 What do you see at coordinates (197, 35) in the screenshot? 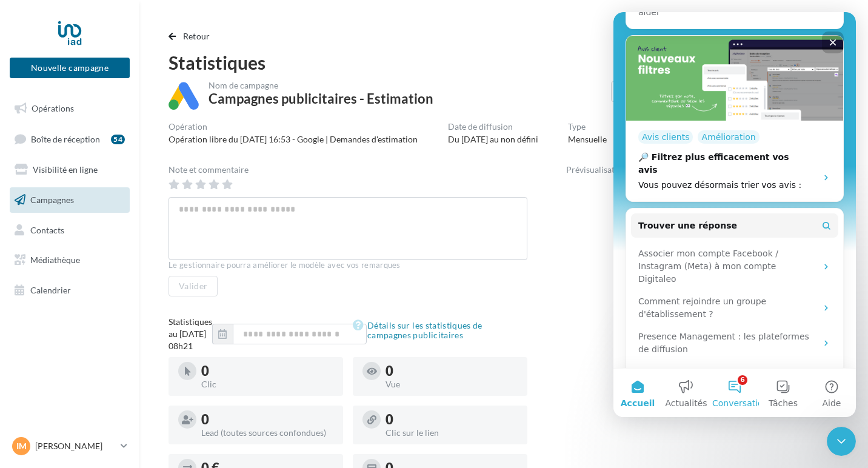
I see `span: Retour` at bounding box center [197, 35].